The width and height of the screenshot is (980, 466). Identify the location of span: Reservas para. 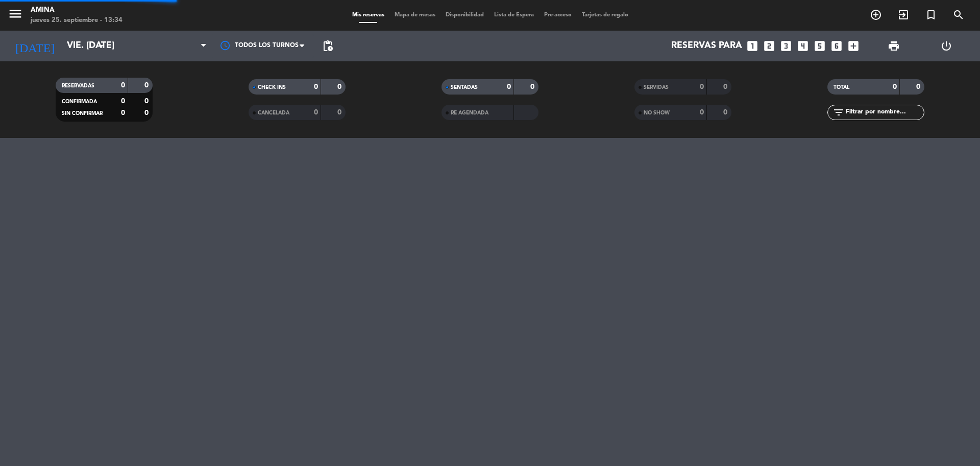
(707, 46).